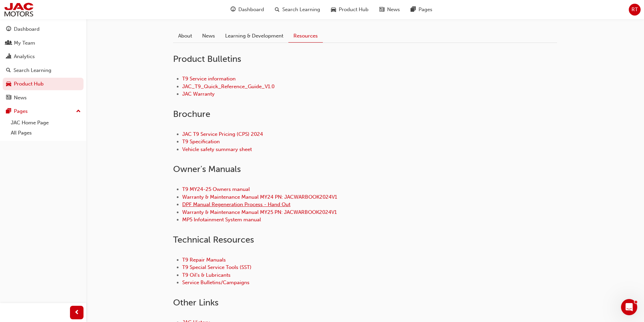 Image resolution: width=644 pixels, height=322 pixels. I want to click on a: T9 Service information, so click(209, 79).